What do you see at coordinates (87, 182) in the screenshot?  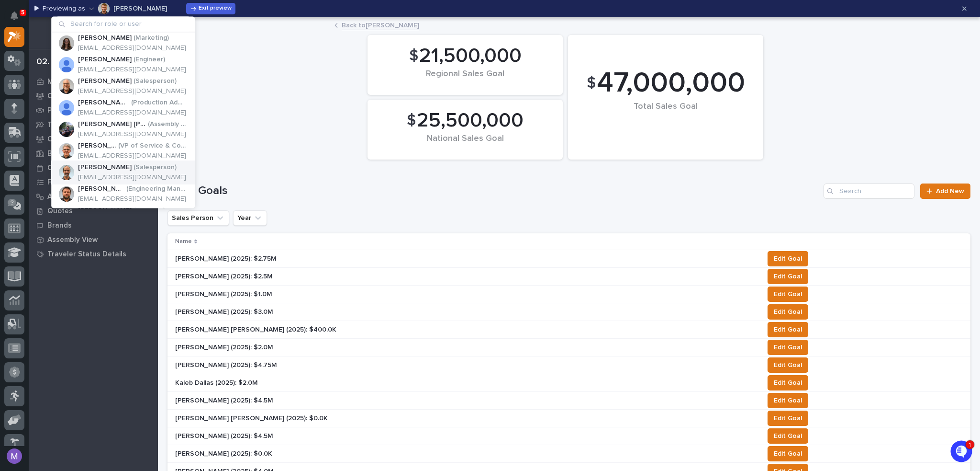 I see `p: Fab and Coatings Items` at bounding box center [87, 182].